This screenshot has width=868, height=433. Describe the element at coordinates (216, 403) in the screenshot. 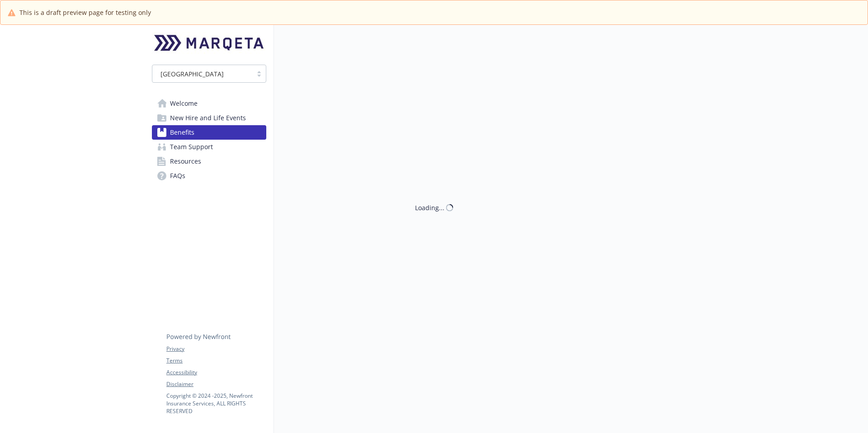

I see `p: Copyright © 2024 - 2025 , Newfront Insurance Services, ALL RIGHTS RESERVED` at that location.